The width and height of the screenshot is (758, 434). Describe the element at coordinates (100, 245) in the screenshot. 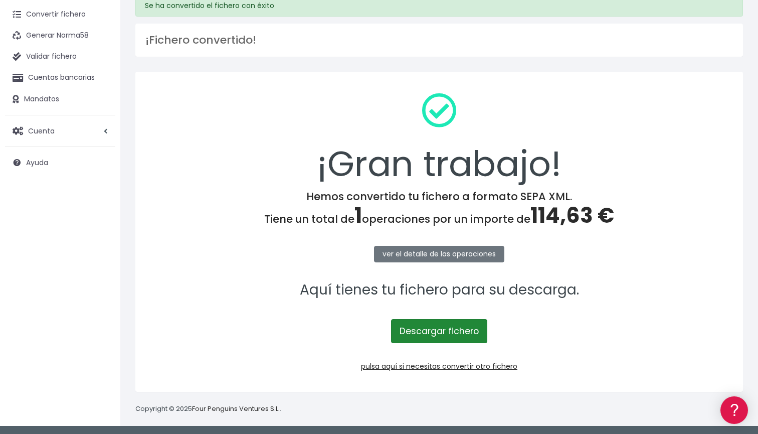

I see `div: Programadores` at that location.